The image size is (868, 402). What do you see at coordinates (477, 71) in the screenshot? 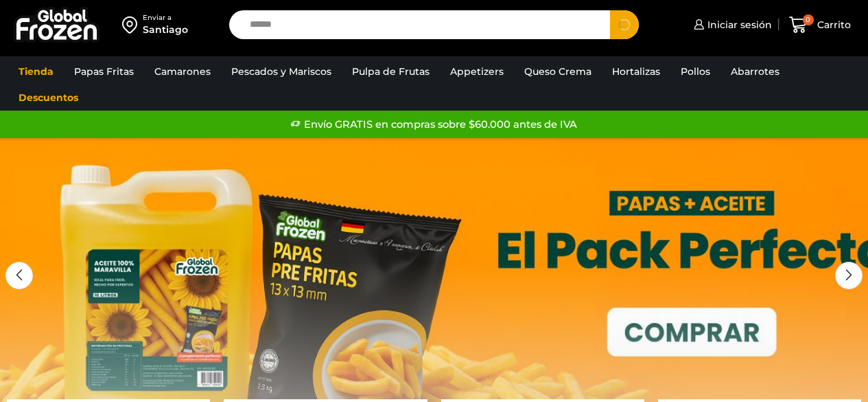
I see `a: Appetizers` at bounding box center [477, 71].